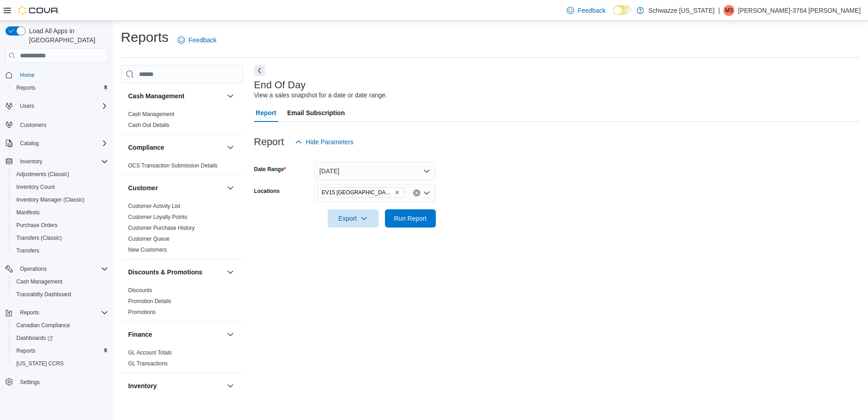 Image resolution: width=868 pixels, height=420 pixels. Describe the element at coordinates (150, 352) in the screenshot. I see `a: GL Account Totals` at that location.